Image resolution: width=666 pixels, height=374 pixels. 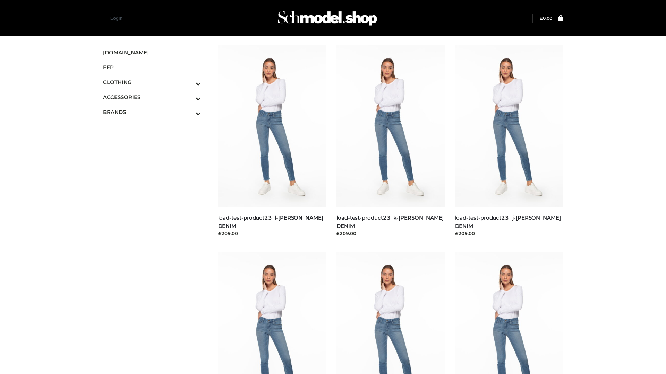 What do you see at coordinates (327, 18) in the screenshot?
I see `img: Schmodel Admin 964` at bounding box center [327, 18].